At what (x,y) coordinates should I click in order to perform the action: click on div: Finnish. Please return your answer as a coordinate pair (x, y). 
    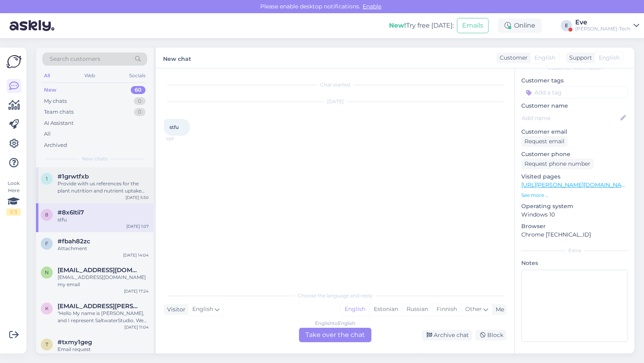
    Looking at the image, I should click on (447, 309).